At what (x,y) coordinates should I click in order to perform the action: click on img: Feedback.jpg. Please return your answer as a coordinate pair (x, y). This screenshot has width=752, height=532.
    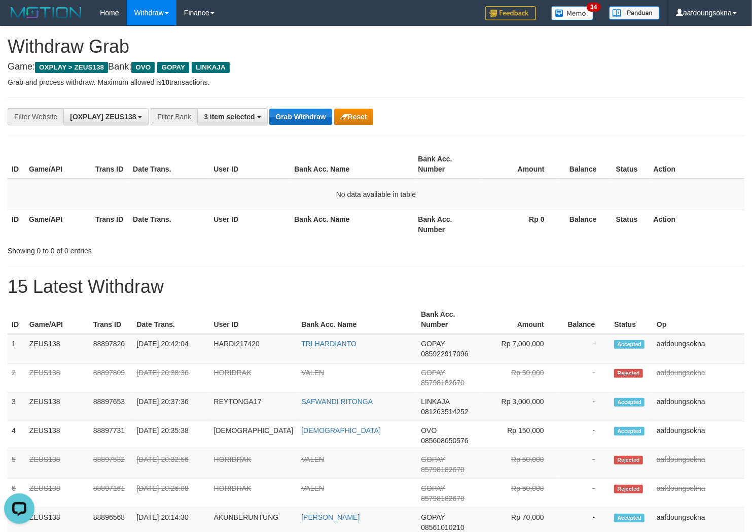
    Looking at the image, I should click on (511, 13).